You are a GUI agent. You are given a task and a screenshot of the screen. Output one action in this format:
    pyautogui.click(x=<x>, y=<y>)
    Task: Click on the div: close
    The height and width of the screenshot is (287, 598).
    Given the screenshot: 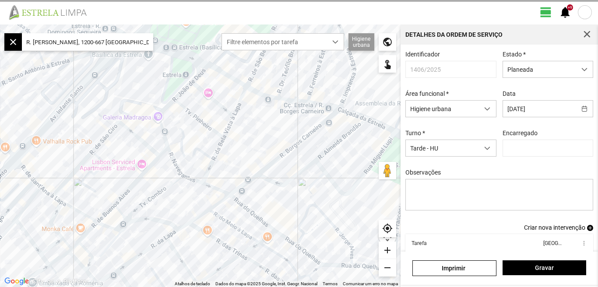 What is the action you would take?
    pyautogui.click(x=13, y=42)
    